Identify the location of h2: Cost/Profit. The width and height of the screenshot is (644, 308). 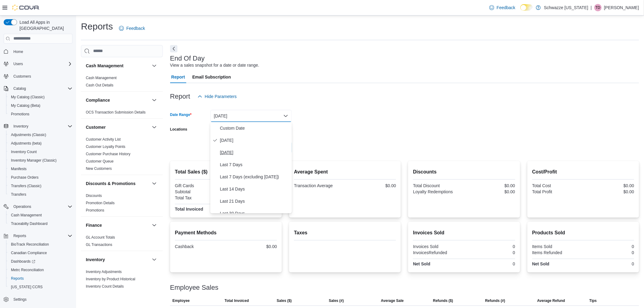
(583, 172).